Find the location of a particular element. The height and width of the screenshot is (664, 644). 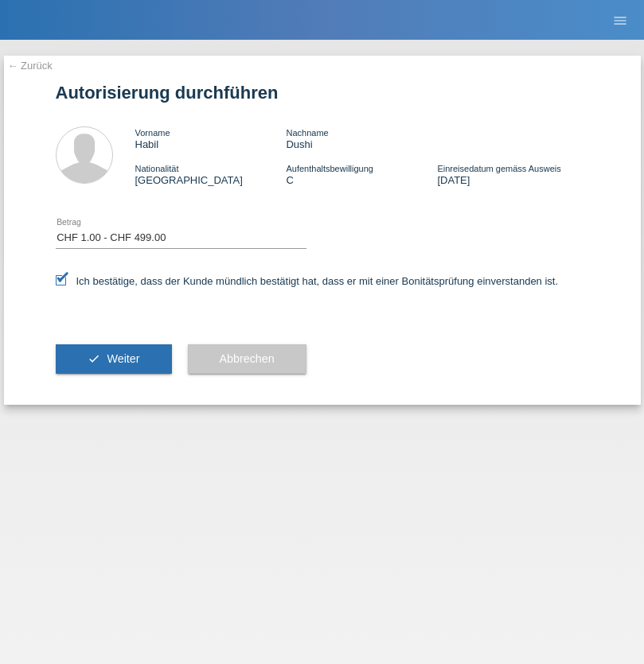

a: ← Zurück is located at coordinates (30, 65).